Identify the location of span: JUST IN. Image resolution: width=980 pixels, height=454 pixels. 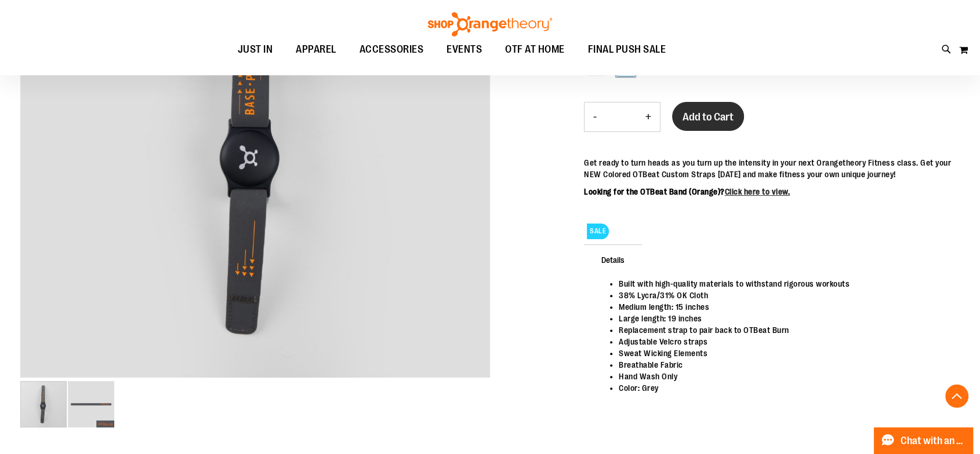
(255, 49).